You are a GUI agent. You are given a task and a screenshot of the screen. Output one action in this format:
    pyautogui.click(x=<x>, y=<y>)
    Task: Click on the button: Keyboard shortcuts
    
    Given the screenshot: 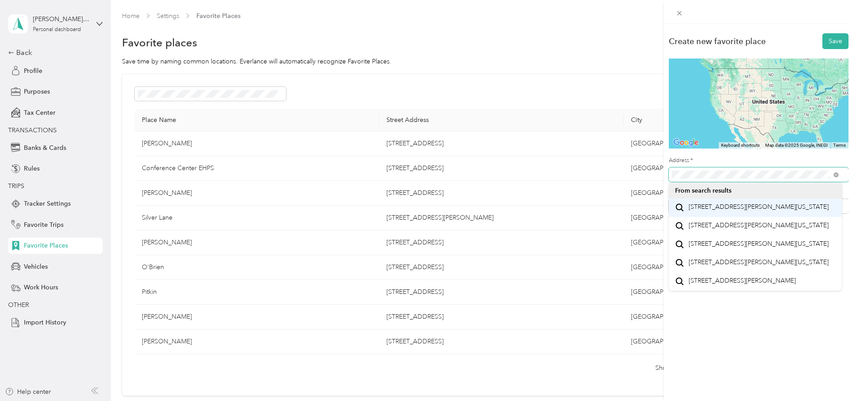 What is the action you would take?
    pyautogui.click(x=740, y=145)
    